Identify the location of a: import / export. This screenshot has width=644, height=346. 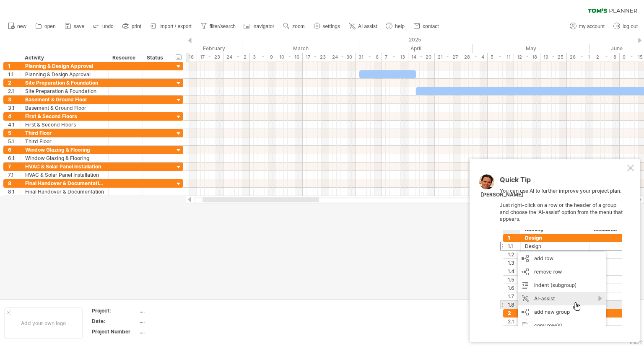
(171, 27).